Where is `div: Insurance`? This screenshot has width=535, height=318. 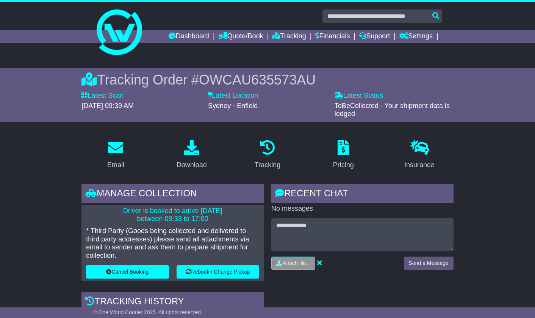 div: Insurance is located at coordinates (419, 165).